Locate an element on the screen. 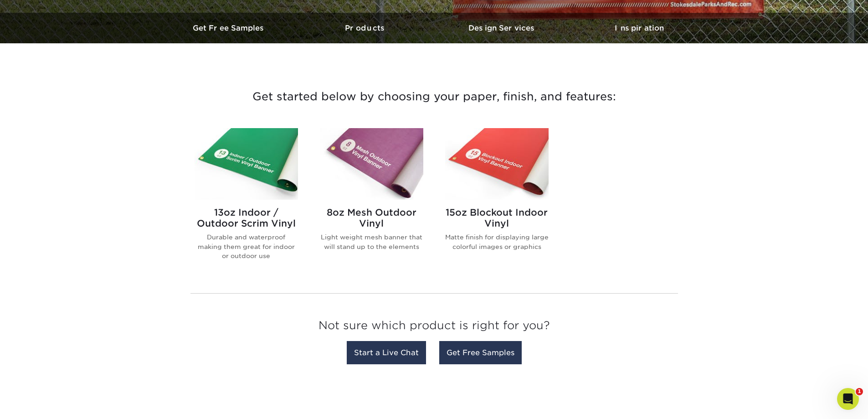 Image resolution: width=868 pixels, height=419 pixels. h3: Design Services is located at coordinates (502, 28).